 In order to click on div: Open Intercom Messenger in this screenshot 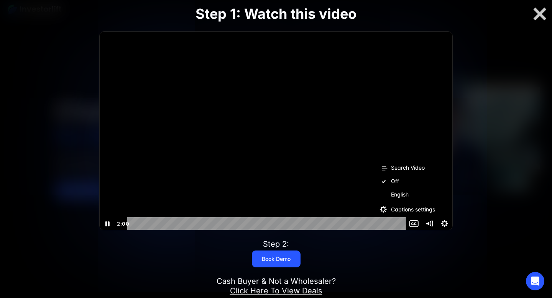, I will do `click(535, 281)`.